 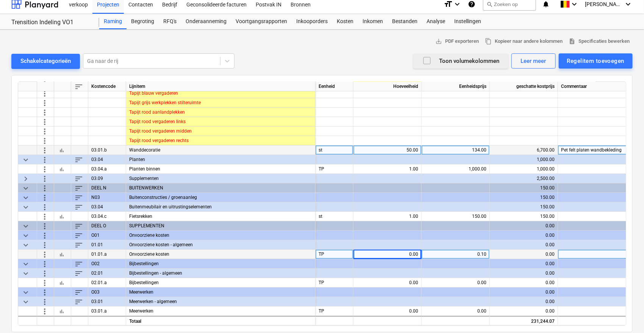 What do you see at coordinates (221, 122) in the screenshot?
I see `div: Tapijt rood vergaderen links` at bounding box center [221, 122].